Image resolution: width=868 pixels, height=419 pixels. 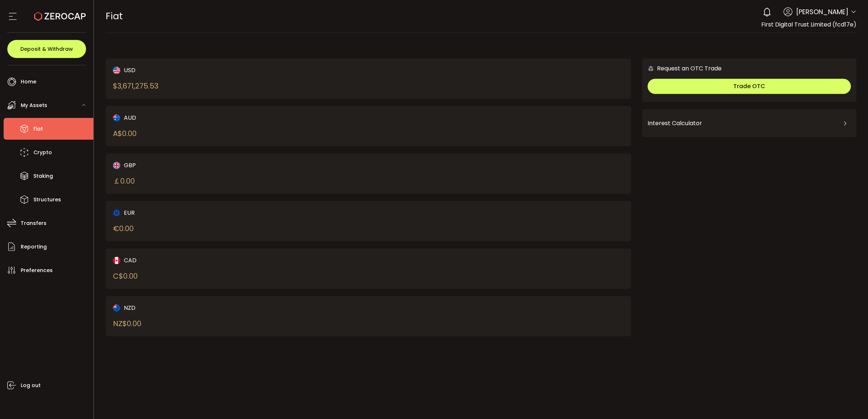 I want to click on span: Trade OTC, so click(x=749, y=86).